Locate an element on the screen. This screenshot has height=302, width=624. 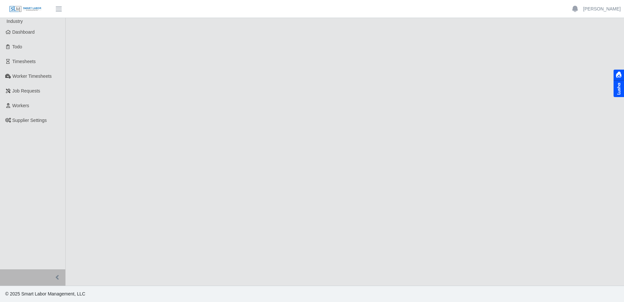
span: Workers is located at coordinates (21, 105).